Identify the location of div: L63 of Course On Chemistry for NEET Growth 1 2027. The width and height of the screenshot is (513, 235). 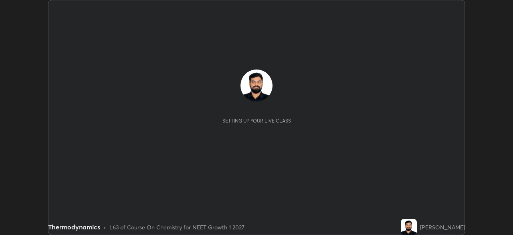
(177, 227).